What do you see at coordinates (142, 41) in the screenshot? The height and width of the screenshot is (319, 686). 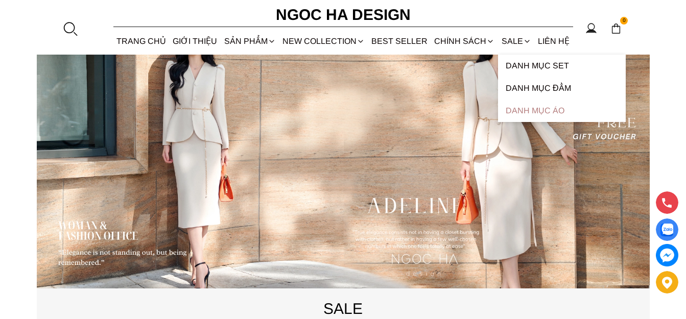 I see `a: TRANG CHỦ` at bounding box center [142, 41].